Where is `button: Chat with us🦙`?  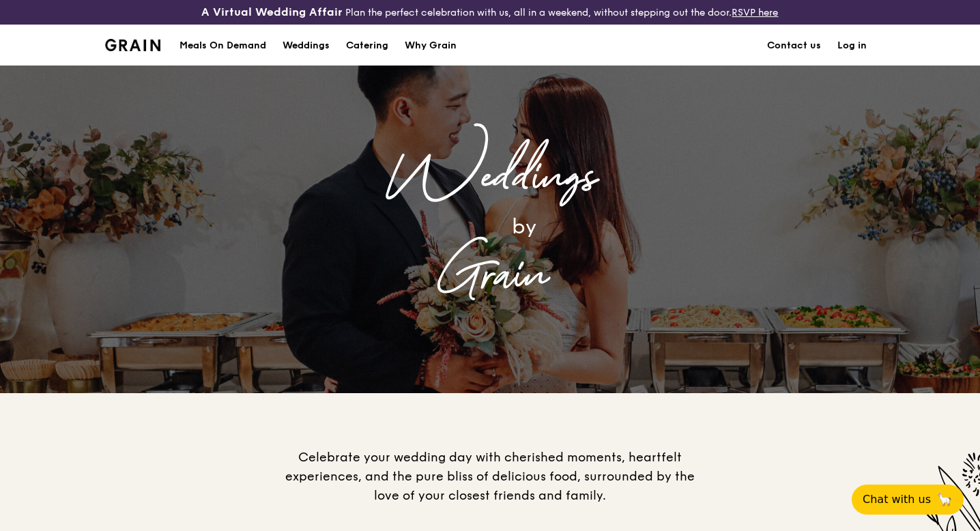
button: Chat with us🦙 is located at coordinates (907, 500).